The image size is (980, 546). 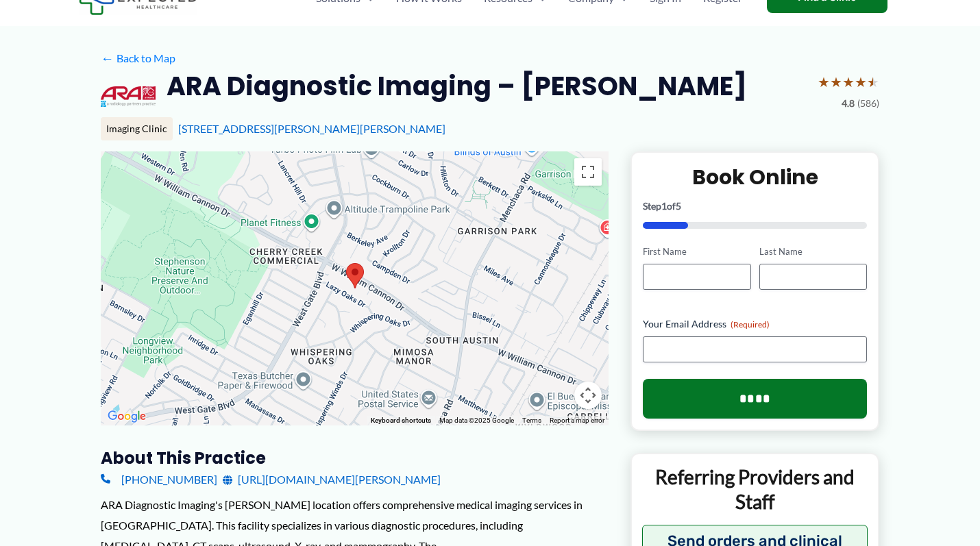 What do you see at coordinates (848, 103) in the screenshot?
I see `span: 4.8` at bounding box center [848, 103].